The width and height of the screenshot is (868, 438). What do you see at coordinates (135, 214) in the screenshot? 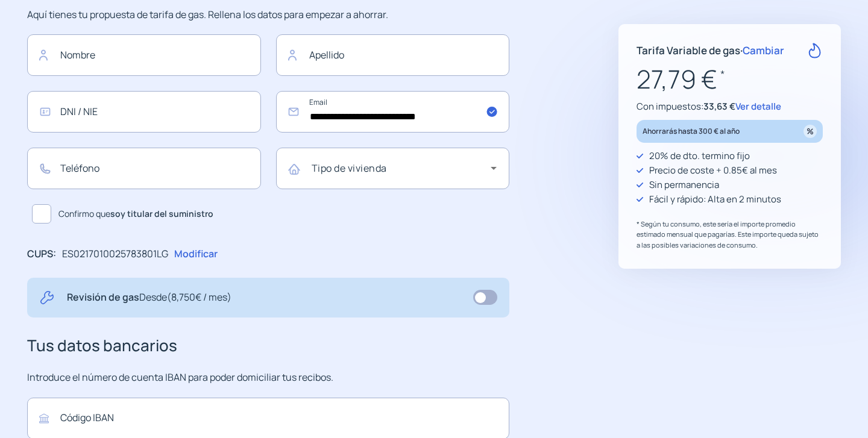
I see `span: Confirmo que` at bounding box center [135, 214].